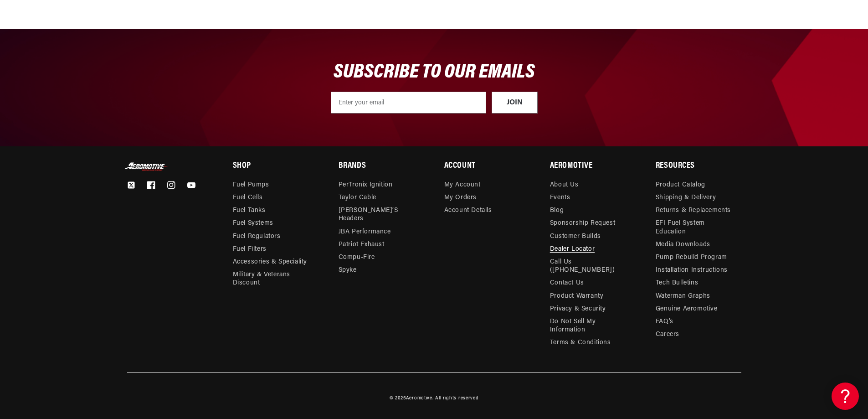 This screenshot has width=868, height=419. Describe the element at coordinates (251, 186) in the screenshot. I see `a: Fuel Pumps` at that location.